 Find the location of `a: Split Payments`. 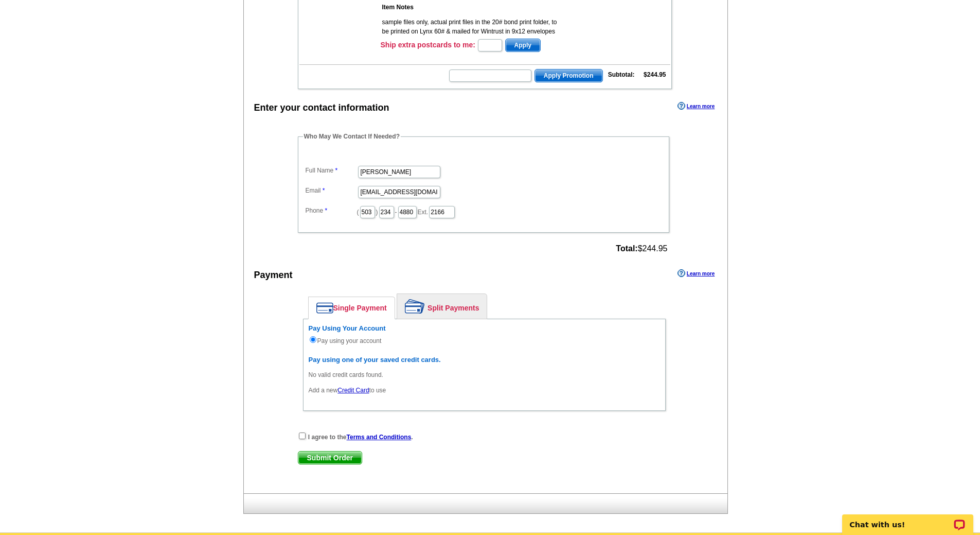

a: Split Payments is located at coordinates (442, 307).